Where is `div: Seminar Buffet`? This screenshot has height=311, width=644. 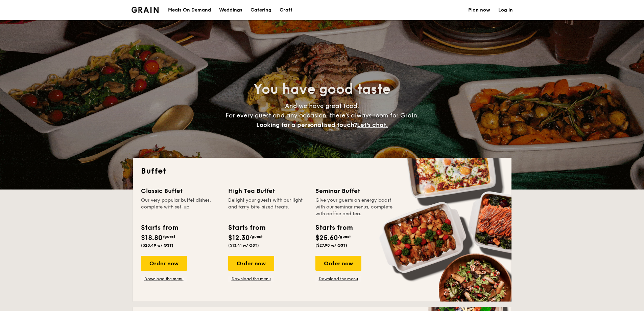 div: Seminar Buffet is located at coordinates (355, 191).